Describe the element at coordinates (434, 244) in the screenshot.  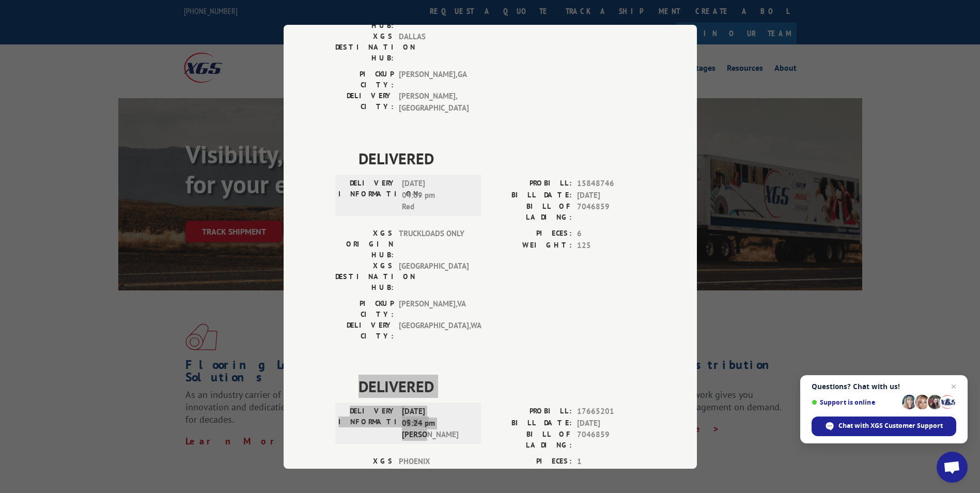
I see `span: TRUCKLOADS ONLY` at that location.